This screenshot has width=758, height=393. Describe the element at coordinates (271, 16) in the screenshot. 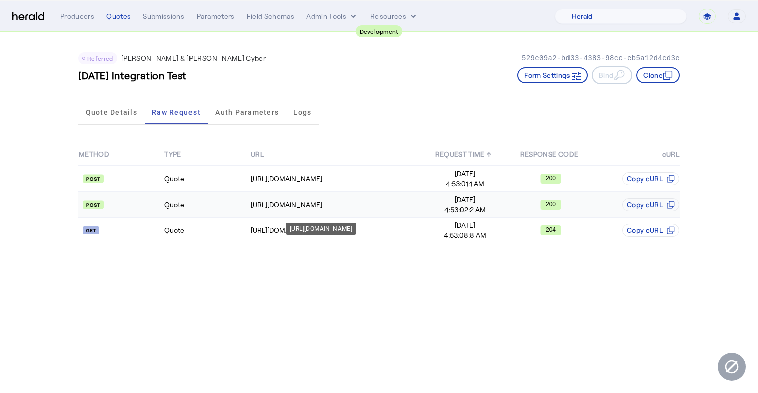

I see `div: Field Schemas` at that location.